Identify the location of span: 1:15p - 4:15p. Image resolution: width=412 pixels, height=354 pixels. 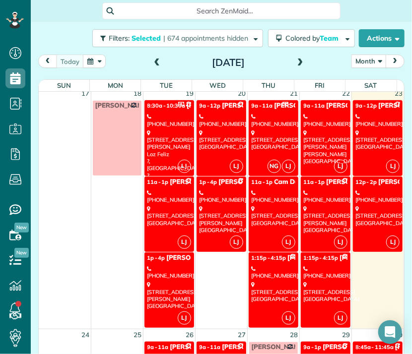
(321, 258).